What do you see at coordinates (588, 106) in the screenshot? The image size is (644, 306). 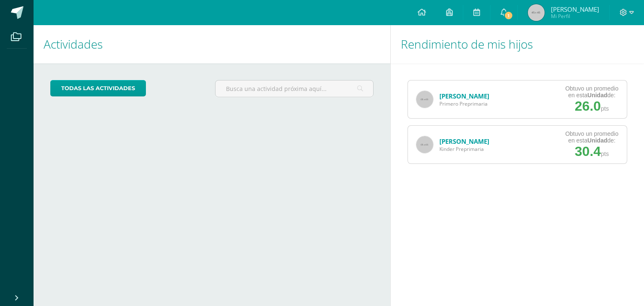 I see `span: 26.0` at bounding box center [588, 106].